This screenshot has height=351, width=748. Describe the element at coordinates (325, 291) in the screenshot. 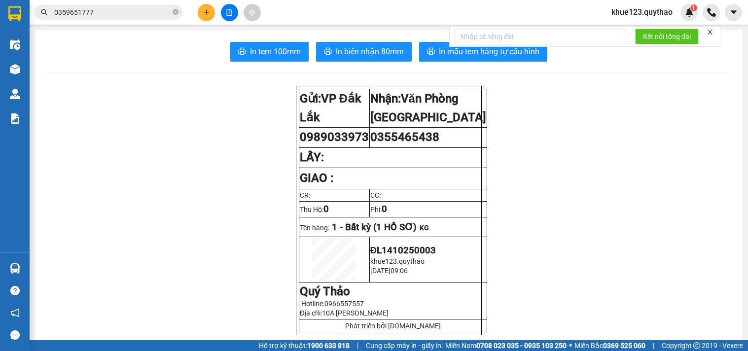

I see `strong: Quý Thảo` at that location.